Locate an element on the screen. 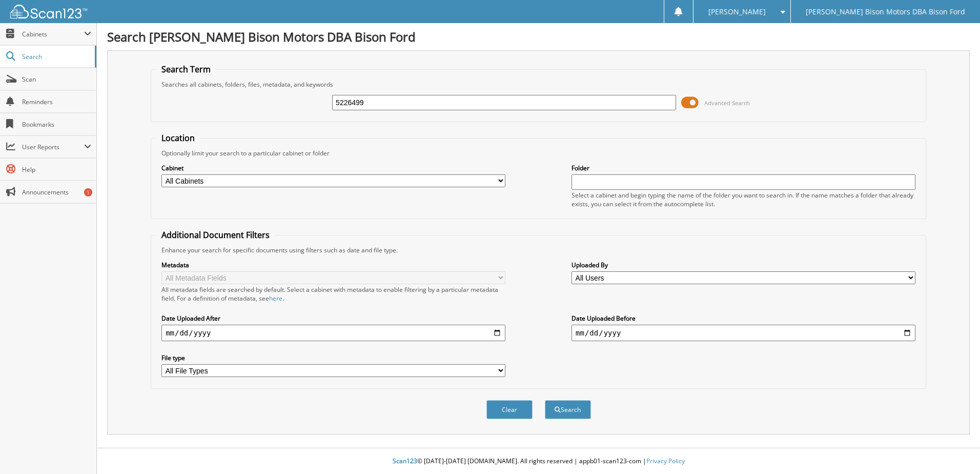  span: Scan123 is located at coordinates (405, 460).